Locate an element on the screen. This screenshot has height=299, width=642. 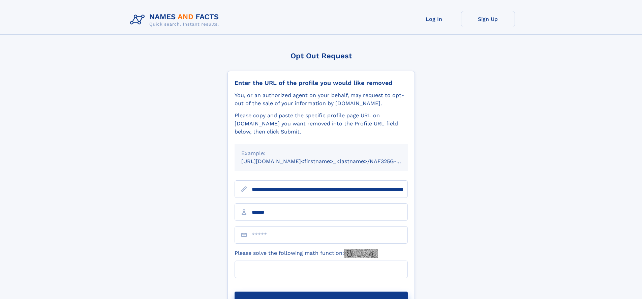
div: Opt Out Request is located at coordinates (321, 56).